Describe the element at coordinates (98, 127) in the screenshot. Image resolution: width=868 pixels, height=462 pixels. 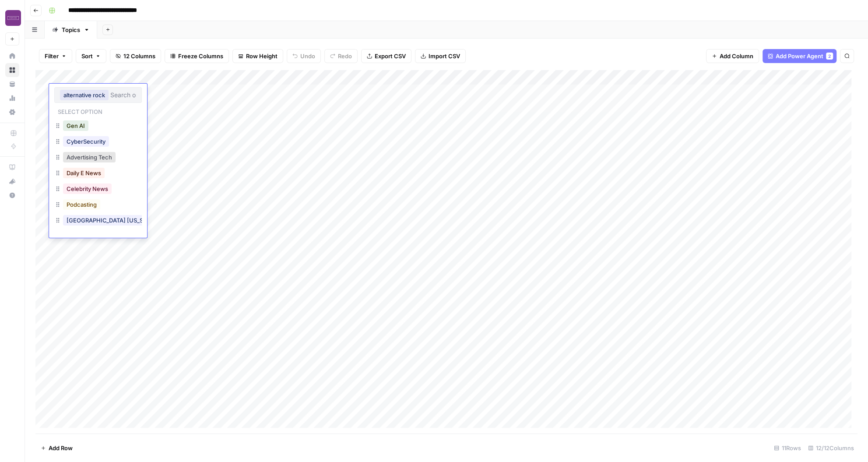
I see `div: Gen AI` at that location.